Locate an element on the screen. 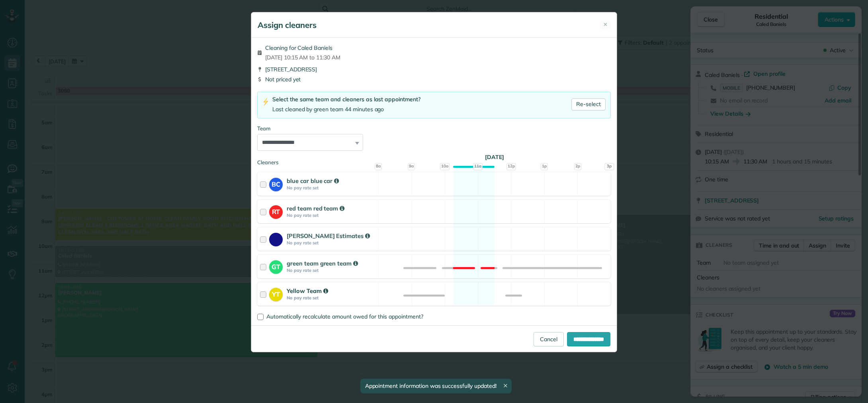 The height and width of the screenshot is (403, 868). div: Cleaners is located at coordinates (434, 160).